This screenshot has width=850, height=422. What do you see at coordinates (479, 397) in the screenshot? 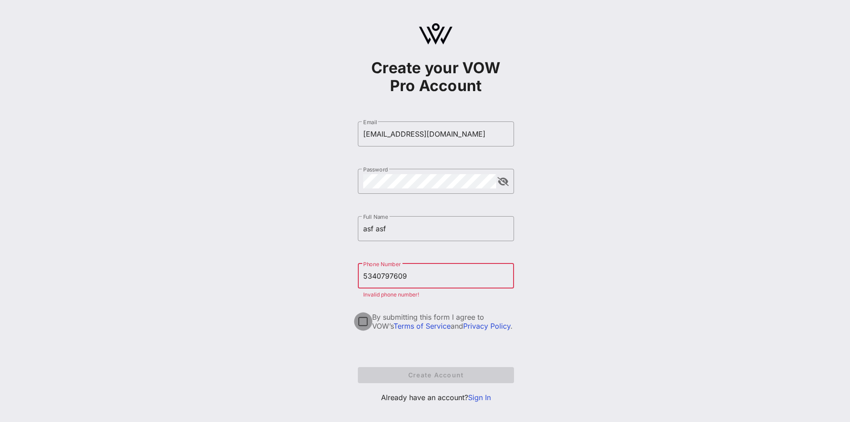
I see `a: Sign In` at bounding box center [479, 397].